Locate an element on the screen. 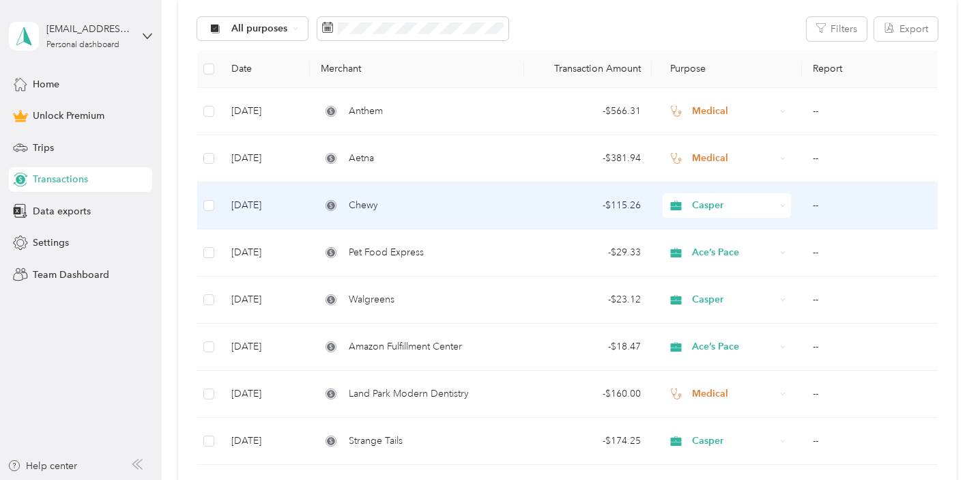 This screenshot has width=980, height=480. th: Merchant is located at coordinates (416, 69).